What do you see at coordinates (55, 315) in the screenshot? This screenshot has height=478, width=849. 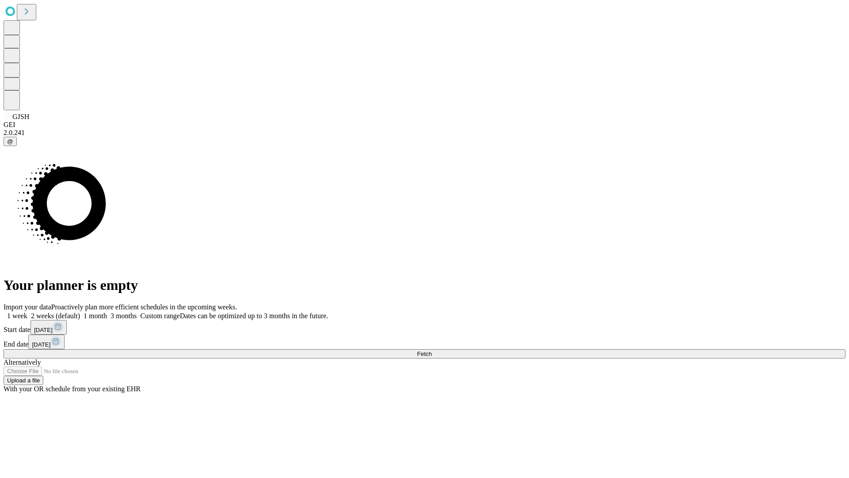 I see `span: 2 weeks (default)` at bounding box center [55, 315].